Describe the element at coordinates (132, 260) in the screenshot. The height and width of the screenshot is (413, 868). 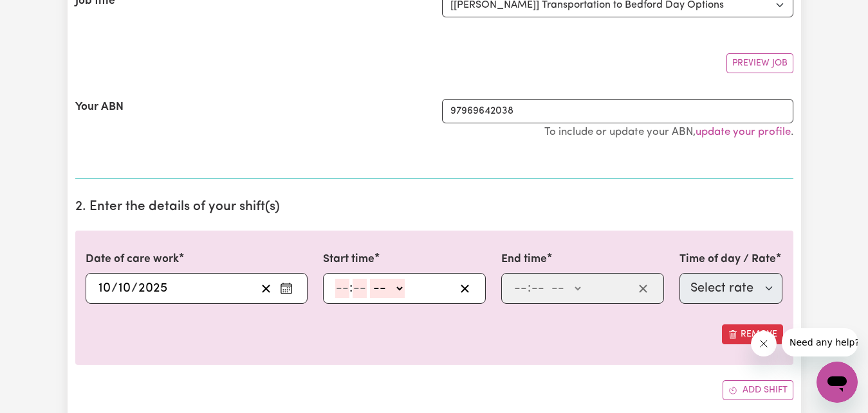
I see `label: Date of care work` at that location.